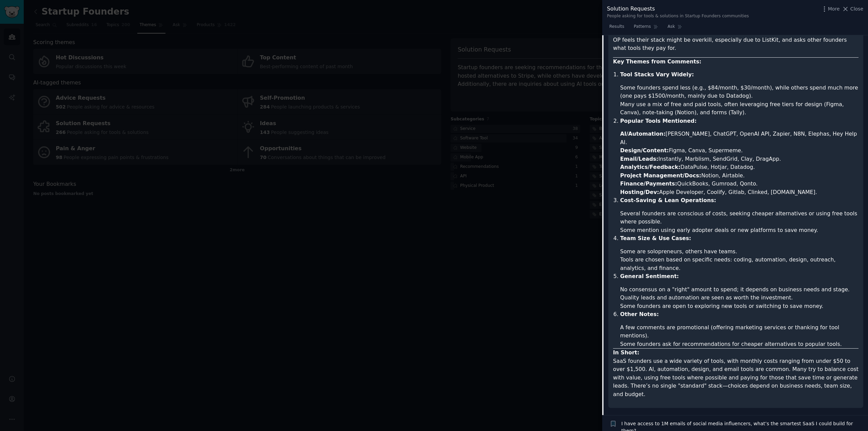 The image size is (868, 431). I want to click on strong: Cost-Saving & Lean Operations:, so click(668, 200).